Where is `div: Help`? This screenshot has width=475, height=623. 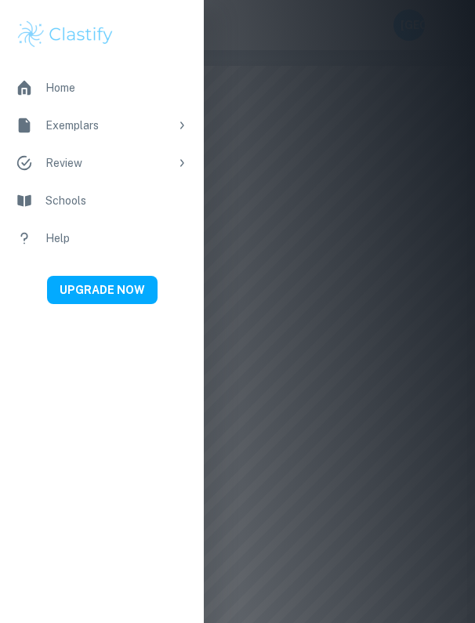 div: Help is located at coordinates (117, 238).